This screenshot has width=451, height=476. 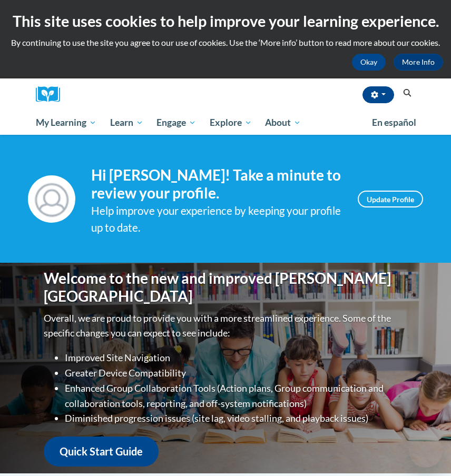 What do you see at coordinates (51, 199) in the screenshot?
I see `img: Profile Image` at bounding box center [51, 199].